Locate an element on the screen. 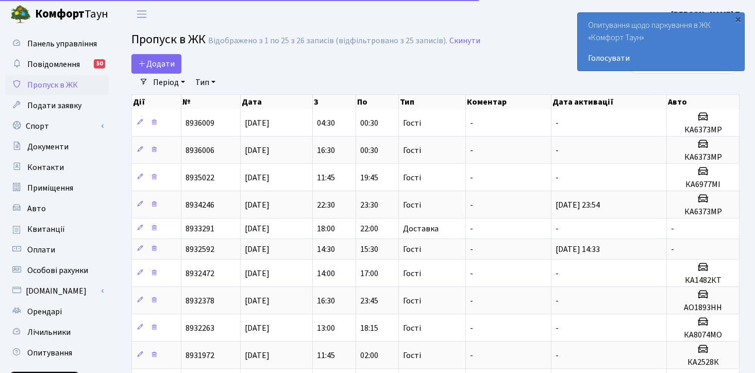  span: Подати заявку is located at coordinates (54, 106).